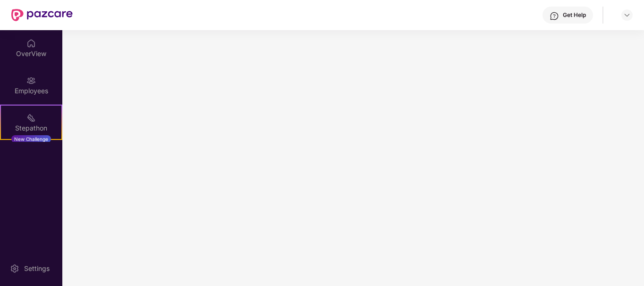  I want to click on img: svg+xml;base64,PHN2ZyBpZD0iRHJvcGRvd24tMzJ4MzIiIHhtbG5zPSJodHRwOi8vd3d3LnczLm9yZy8yMDAwL3N2ZyIgd2..., so click(627, 15).